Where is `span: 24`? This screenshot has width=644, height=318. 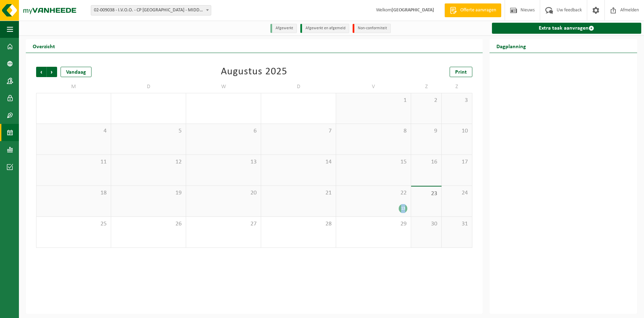
span: 24 is located at coordinates (456, 193).